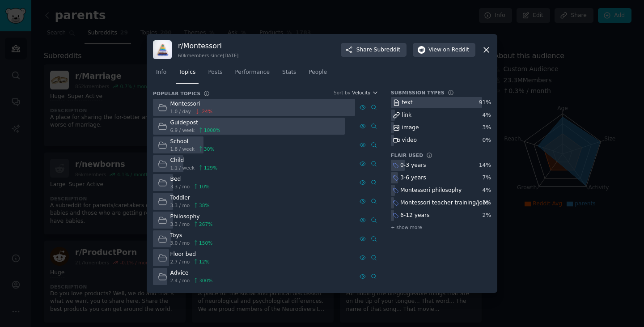 The width and height of the screenshot is (644, 327). What do you see at coordinates (190, 198) in the screenshot?
I see `div: Toddler` at bounding box center [190, 198].